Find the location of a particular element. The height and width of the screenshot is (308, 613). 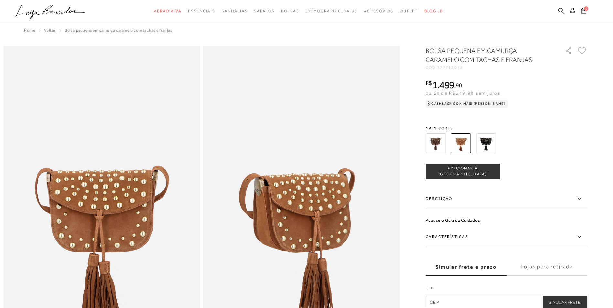

a: Acesse o Guia de Cuidados is located at coordinates (453, 220).